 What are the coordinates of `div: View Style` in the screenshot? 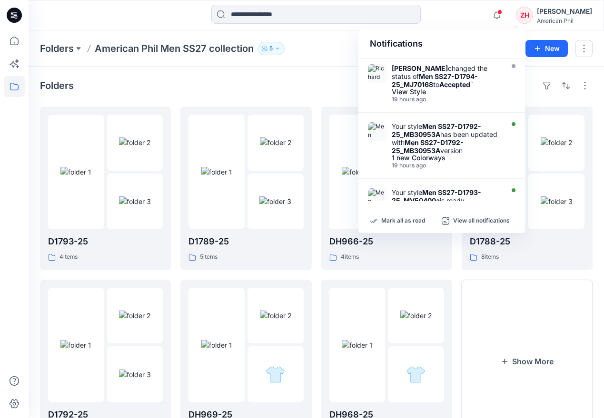 It's located at (446, 92).